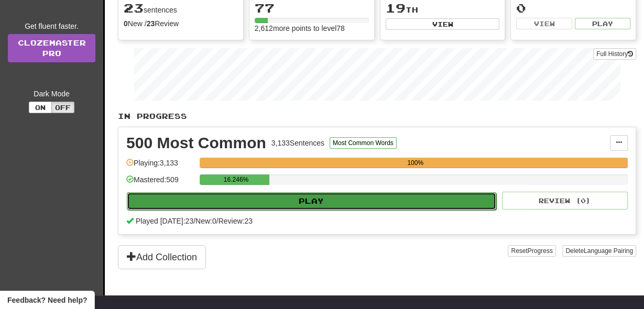 The width and height of the screenshot is (644, 309). Describe the element at coordinates (160, 182) in the screenshot. I see `div: Mastered: 509` at that location.